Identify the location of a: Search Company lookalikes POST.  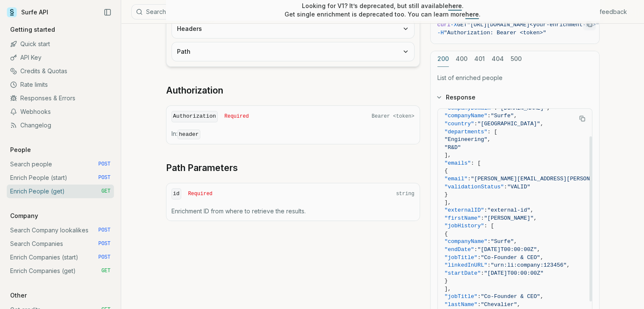
(60, 231).